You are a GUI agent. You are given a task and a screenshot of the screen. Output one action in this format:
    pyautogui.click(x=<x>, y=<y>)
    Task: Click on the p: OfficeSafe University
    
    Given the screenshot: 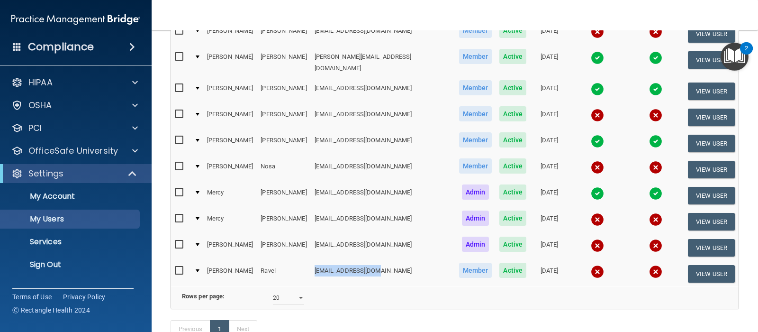 What is the action you would take?
    pyautogui.click(x=73, y=151)
    